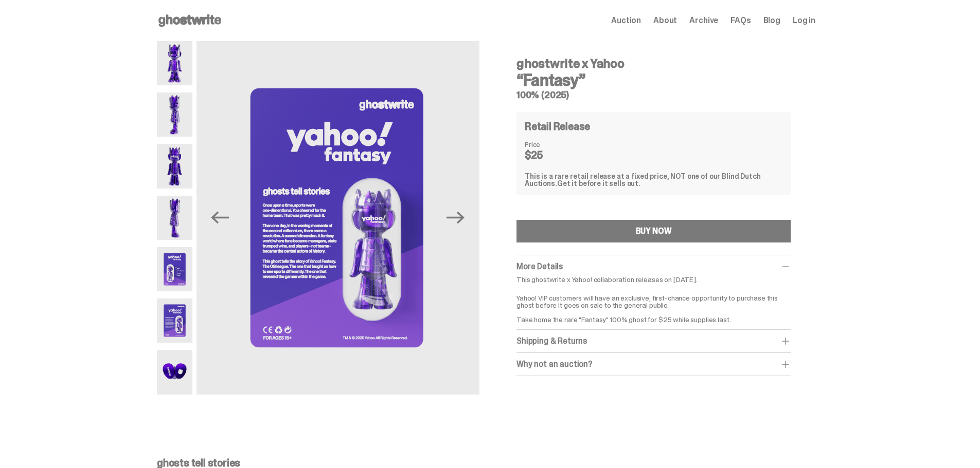 This screenshot has width=980, height=468. What do you see at coordinates (654, 231) in the screenshot?
I see `div: BUY NOW` at bounding box center [654, 231].